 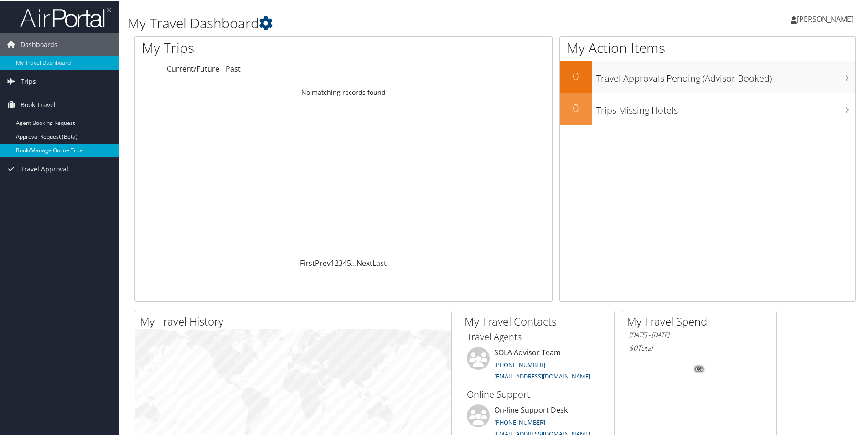 I want to click on a: 2, so click(x=336, y=262).